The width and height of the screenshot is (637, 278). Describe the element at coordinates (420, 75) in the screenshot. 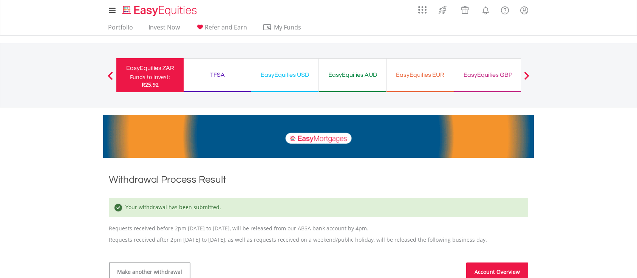

I see `div: EasyEquities EUR` at that location.